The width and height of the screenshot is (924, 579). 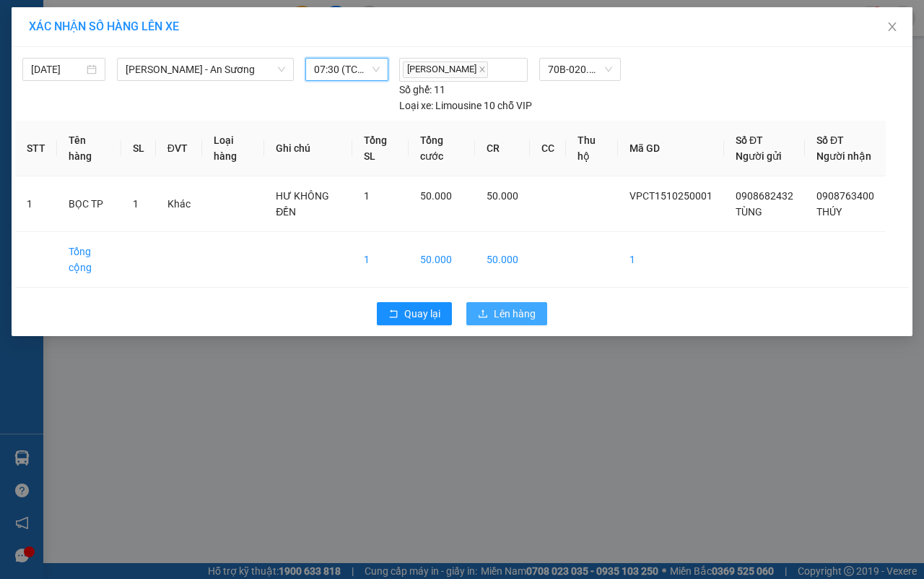 What do you see at coordinates (36, 148) in the screenshot?
I see `th: STT` at bounding box center [36, 148].